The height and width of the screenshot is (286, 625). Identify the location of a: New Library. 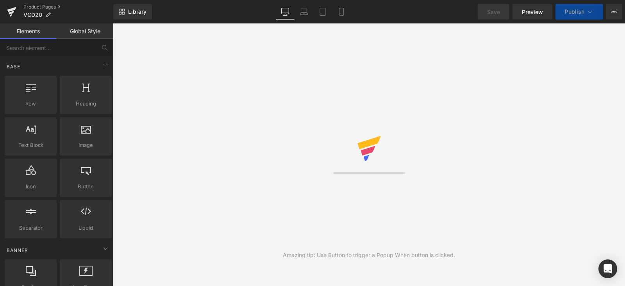
(132, 12).